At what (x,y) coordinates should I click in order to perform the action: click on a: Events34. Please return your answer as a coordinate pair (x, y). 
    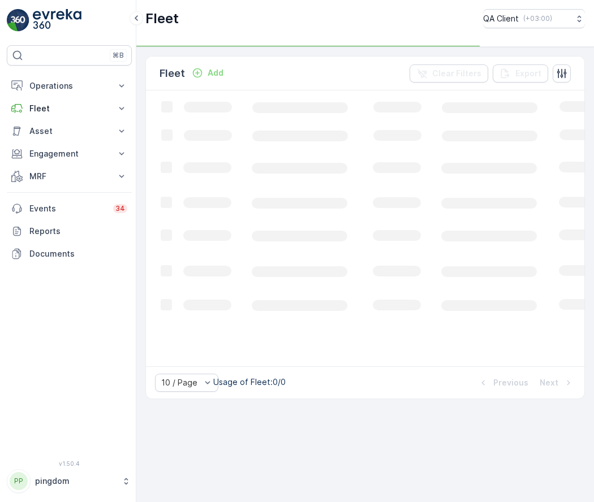
    Looking at the image, I should click on (69, 209).